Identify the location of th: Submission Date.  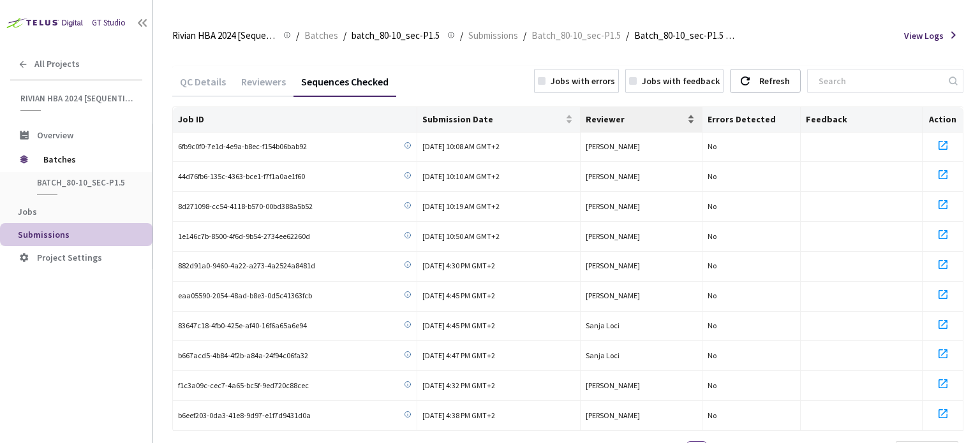
(498, 120).